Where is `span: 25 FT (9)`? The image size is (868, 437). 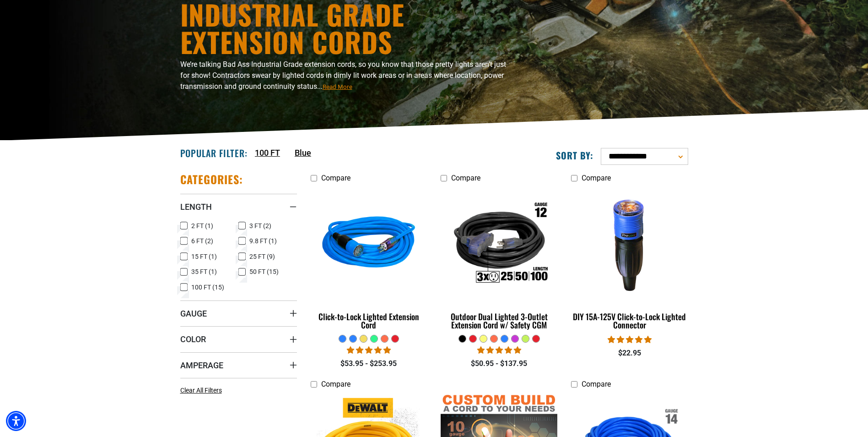 span: 25 FT (9) is located at coordinates (262, 257).